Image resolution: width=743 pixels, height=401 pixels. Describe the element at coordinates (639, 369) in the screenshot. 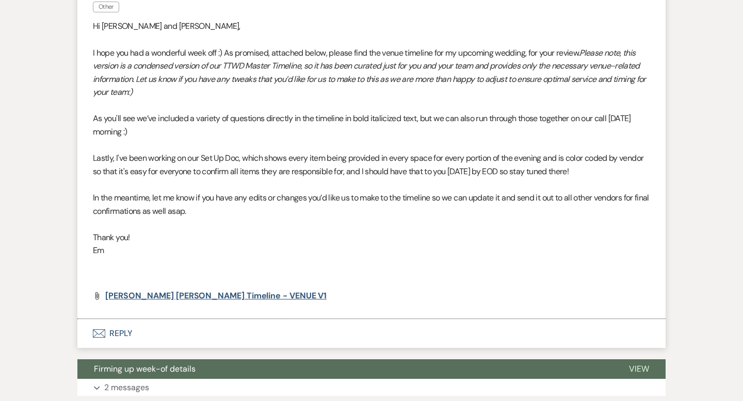

I see `span: View` at that location.